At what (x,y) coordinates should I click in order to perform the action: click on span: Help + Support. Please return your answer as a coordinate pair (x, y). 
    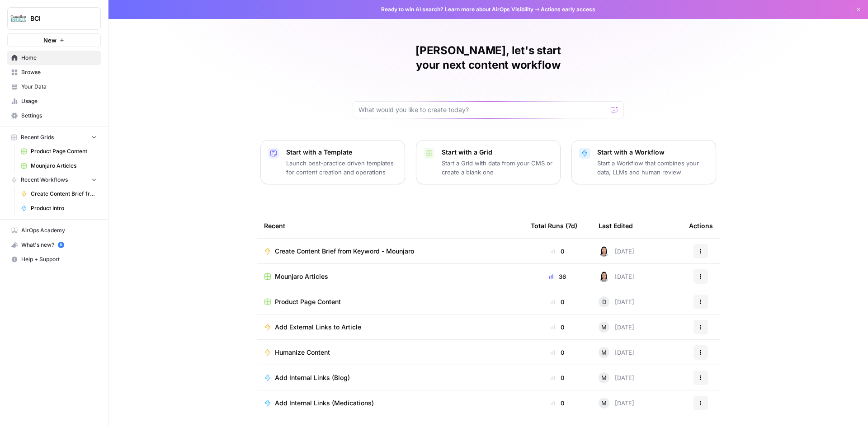
    Looking at the image, I should click on (59, 259).